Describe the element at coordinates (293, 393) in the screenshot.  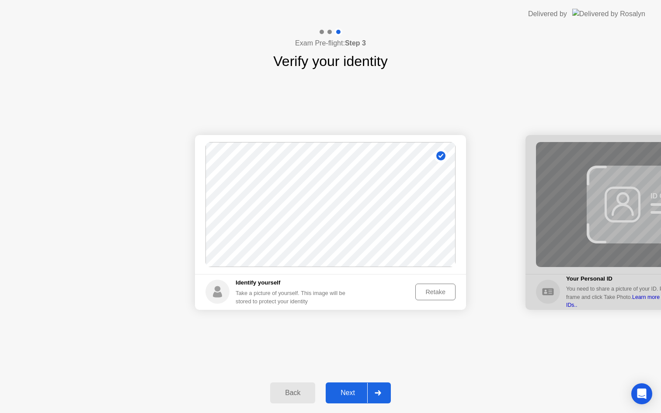
I see `button: Back` at that location.